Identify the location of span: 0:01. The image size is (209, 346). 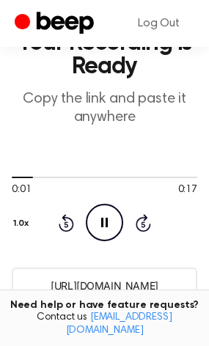
(21, 190).